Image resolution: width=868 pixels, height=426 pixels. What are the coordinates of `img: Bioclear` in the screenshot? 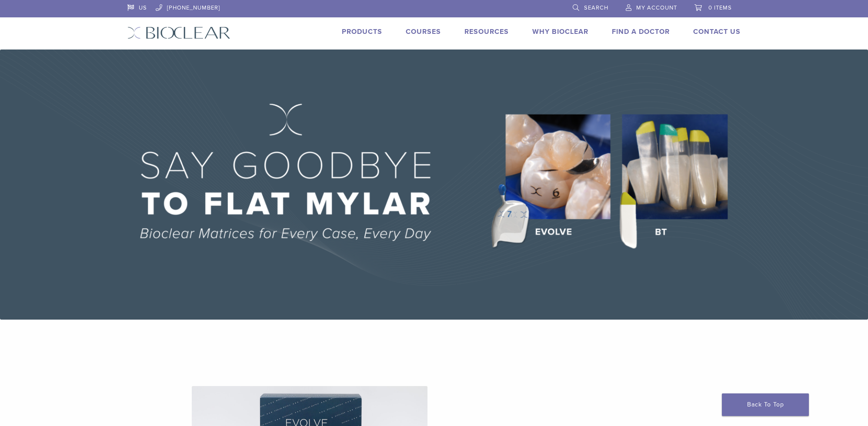 It's located at (179, 33).